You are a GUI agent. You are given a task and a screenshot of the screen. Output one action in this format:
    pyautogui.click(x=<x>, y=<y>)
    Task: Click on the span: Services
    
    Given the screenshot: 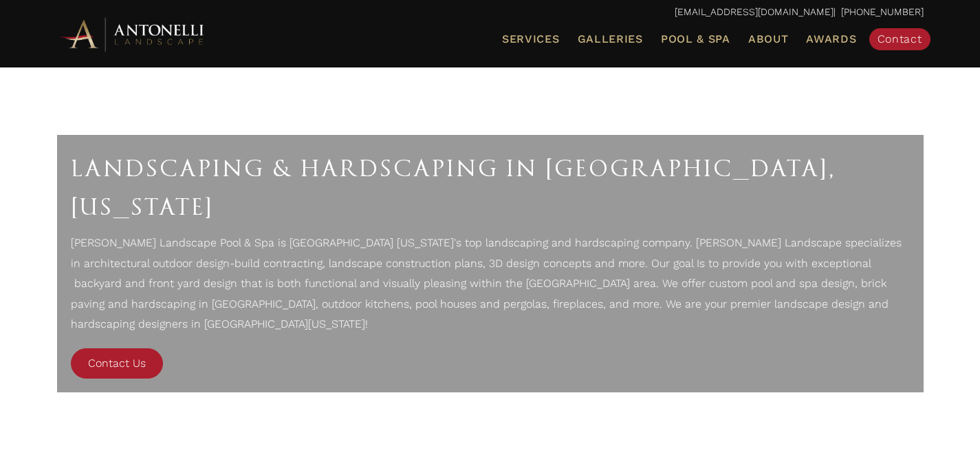 What is the action you would take?
    pyautogui.click(x=531, y=39)
    